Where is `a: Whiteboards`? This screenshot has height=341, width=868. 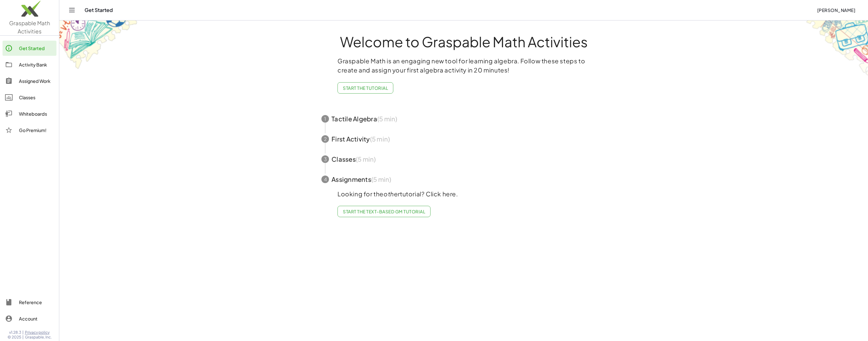 a: Whiteboards is located at coordinates (29, 114).